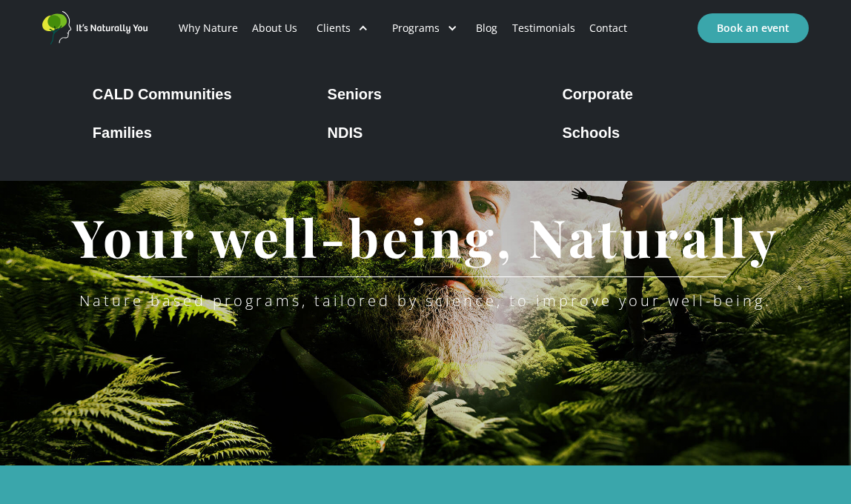  What do you see at coordinates (122, 132) in the screenshot?
I see `div: Families` at bounding box center [122, 132].